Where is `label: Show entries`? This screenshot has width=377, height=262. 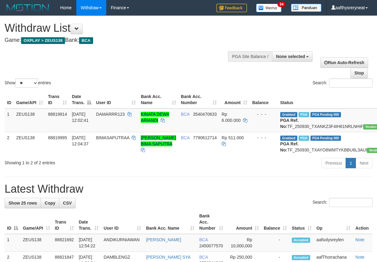 label: Show entries is located at coordinates (28, 83).